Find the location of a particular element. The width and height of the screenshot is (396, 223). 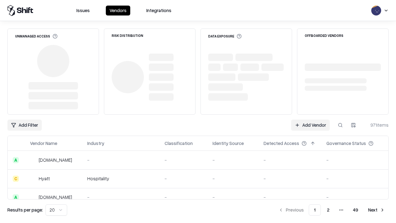

div: Detected Access is located at coordinates (281, 143).